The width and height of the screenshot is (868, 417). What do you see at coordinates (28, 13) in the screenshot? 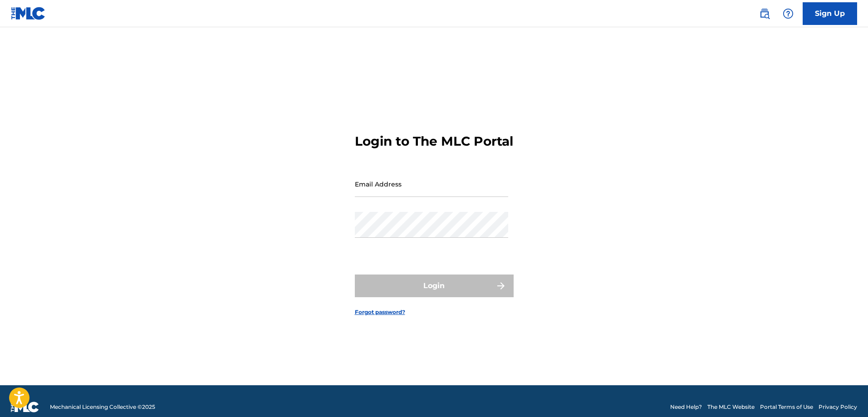
I see `img: MLC Logo` at bounding box center [28, 13].